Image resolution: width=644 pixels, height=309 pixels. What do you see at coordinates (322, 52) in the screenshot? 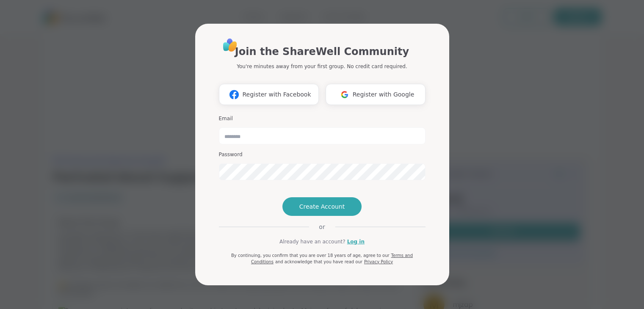
I see `h1: Join the ShareWell Community` at bounding box center [322, 52].